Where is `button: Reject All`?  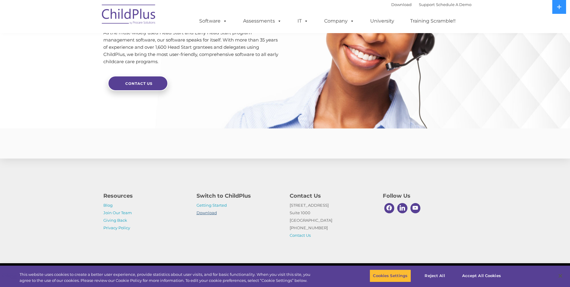 button: Reject All is located at coordinates (435, 275).